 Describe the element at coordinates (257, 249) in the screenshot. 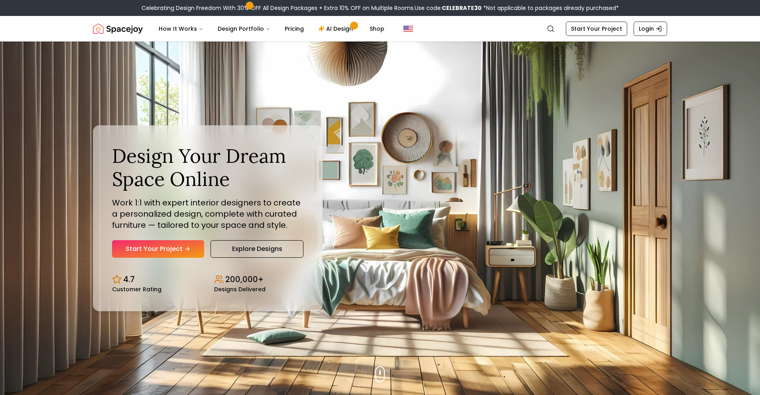

I see `a: Explore Designs` at that location.